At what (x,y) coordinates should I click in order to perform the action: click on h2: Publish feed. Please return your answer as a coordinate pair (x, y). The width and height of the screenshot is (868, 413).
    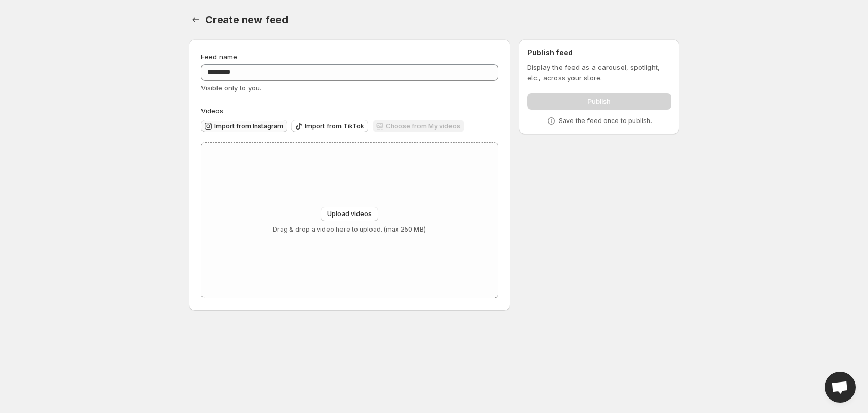
    Looking at the image, I should click on (599, 53).